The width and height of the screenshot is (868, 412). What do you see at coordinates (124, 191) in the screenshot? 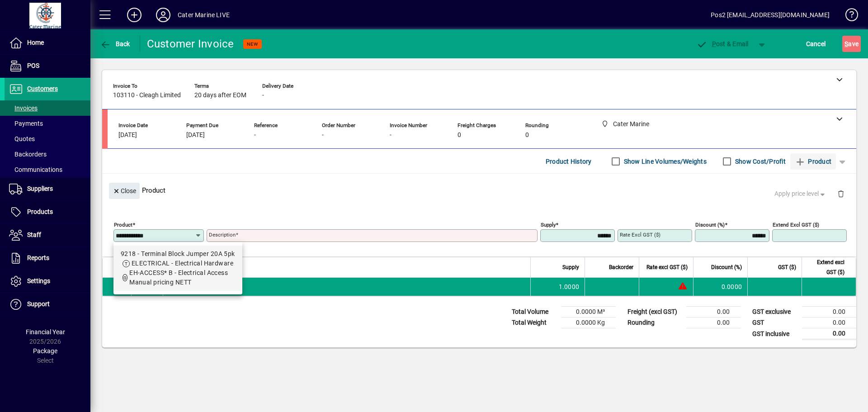
I see `button: Close` at bounding box center [124, 191].